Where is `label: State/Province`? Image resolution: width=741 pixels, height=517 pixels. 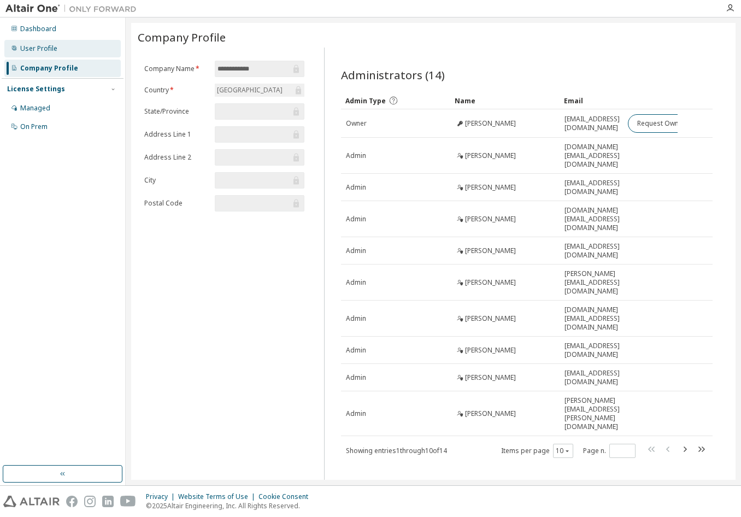
label: State/Province is located at coordinates (176, 111).